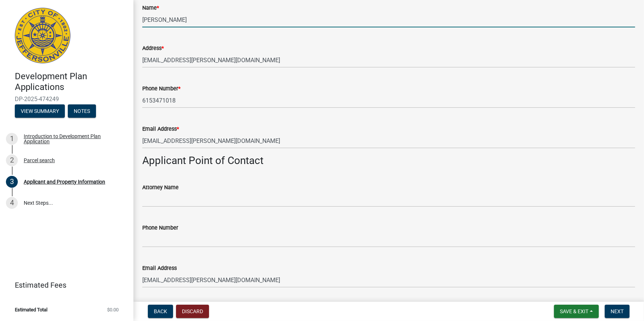 The image size is (644, 321). What do you see at coordinates (39, 160) in the screenshot?
I see `div: Parcel search` at bounding box center [39, 160].